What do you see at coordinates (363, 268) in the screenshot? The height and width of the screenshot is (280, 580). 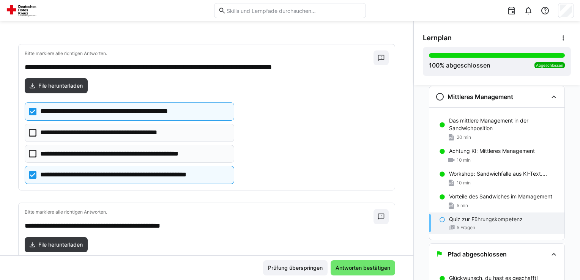 I see `span: Antworten bestätigen` at bounding box center [363, 268].